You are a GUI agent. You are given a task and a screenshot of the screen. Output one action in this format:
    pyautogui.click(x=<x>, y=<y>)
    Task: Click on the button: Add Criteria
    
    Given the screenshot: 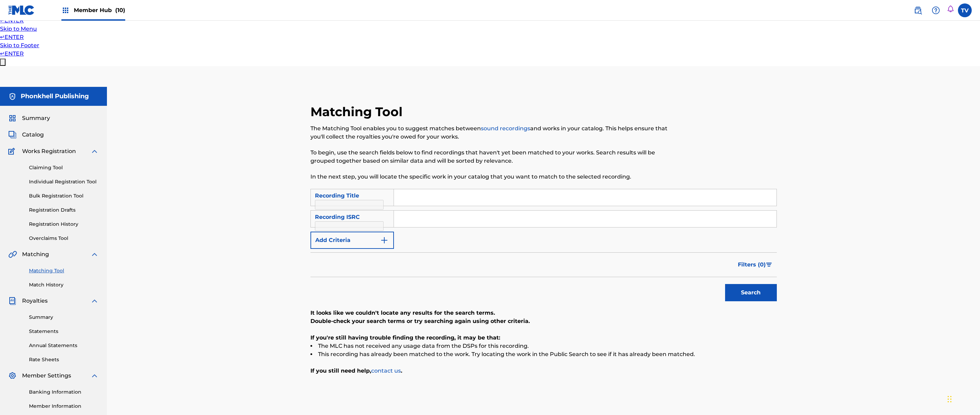 What is the action you would take?
    pyautogui.click(x=352, y=240)
    